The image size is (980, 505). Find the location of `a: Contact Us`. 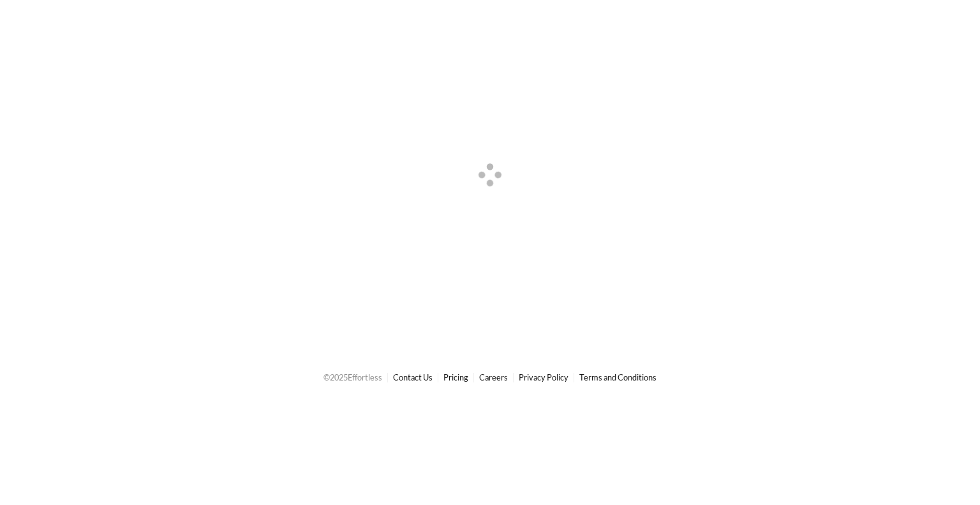

a: Contact Us is located at coordinates (413, 377).